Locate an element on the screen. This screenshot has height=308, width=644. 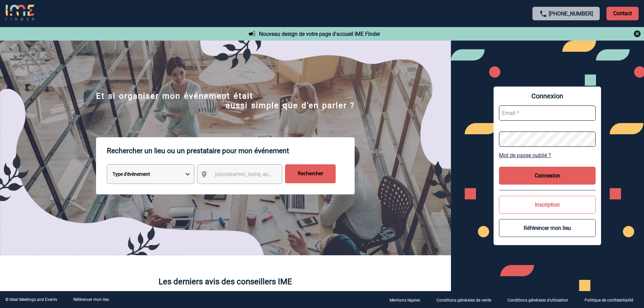
a: Politique de confidentialité is located at coordinates (611, 300).